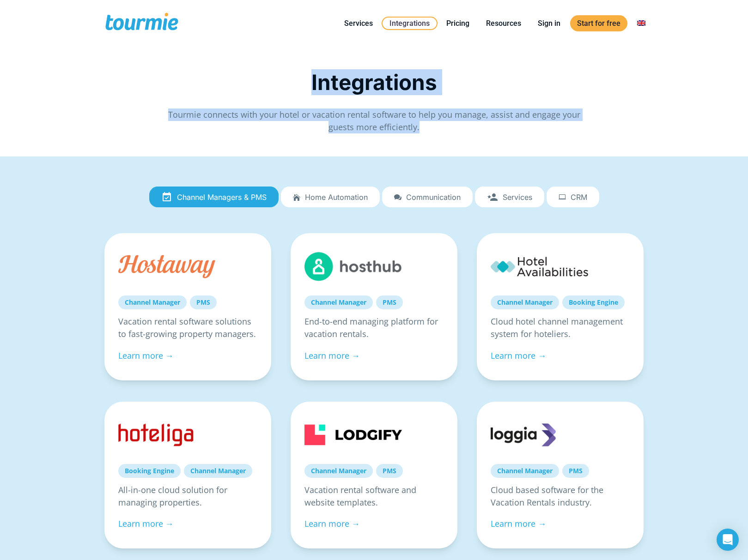 The image size is (748, 560). Describe the element at coordinates (374, 82) in the screenshot. I see `span: Integrations` at that location.